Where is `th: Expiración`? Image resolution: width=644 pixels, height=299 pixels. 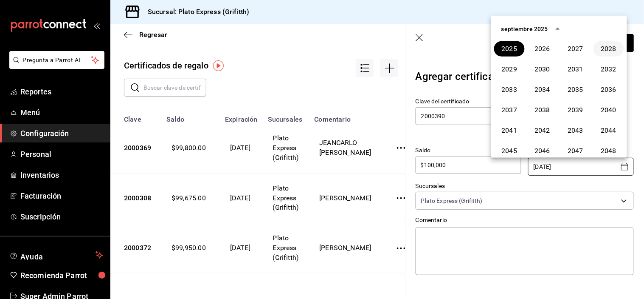 th: Expiración is located at coordinates (241, 116).